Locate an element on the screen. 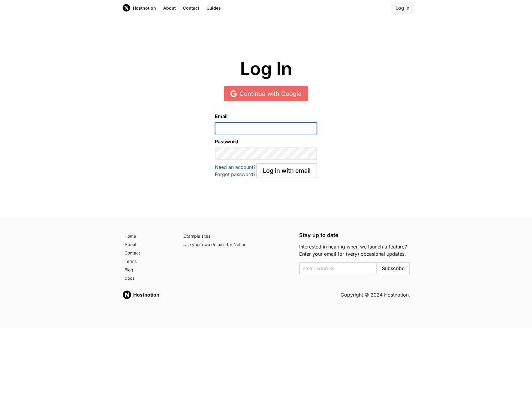 The height and width of the screenshot is (399, 532). a: Terms is located at coordinates (148, 261).